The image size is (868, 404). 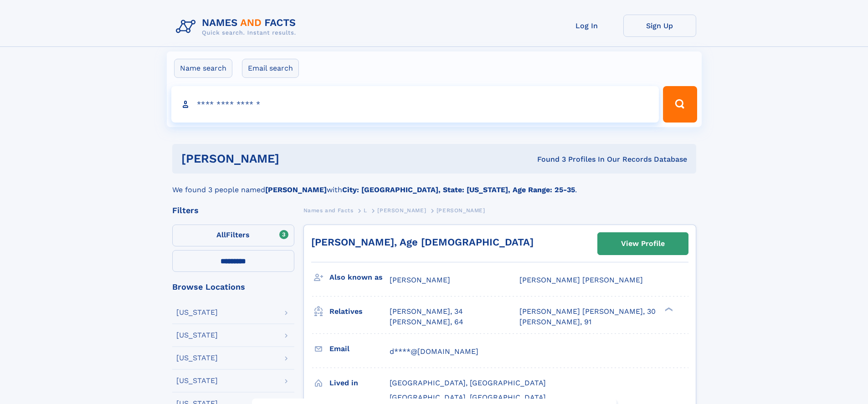 I want to click on a: Sign Up, so click(x=660, y=26).